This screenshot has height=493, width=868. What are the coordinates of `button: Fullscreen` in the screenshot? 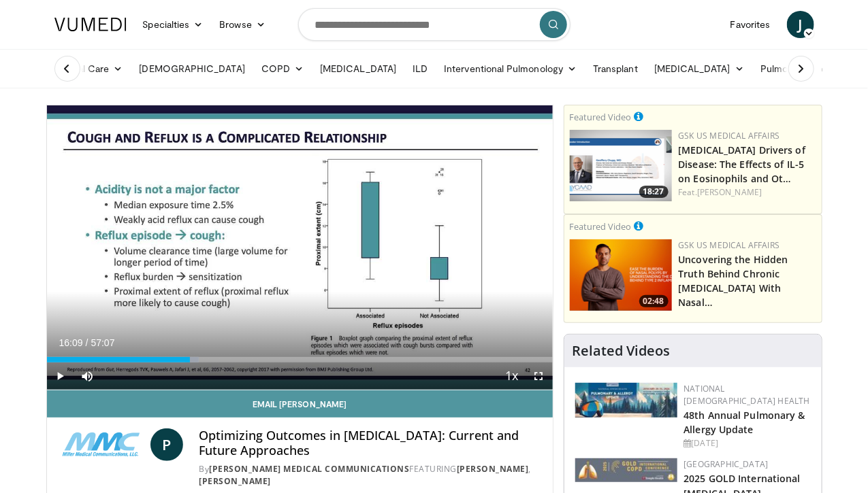 It's located at (539, 376).